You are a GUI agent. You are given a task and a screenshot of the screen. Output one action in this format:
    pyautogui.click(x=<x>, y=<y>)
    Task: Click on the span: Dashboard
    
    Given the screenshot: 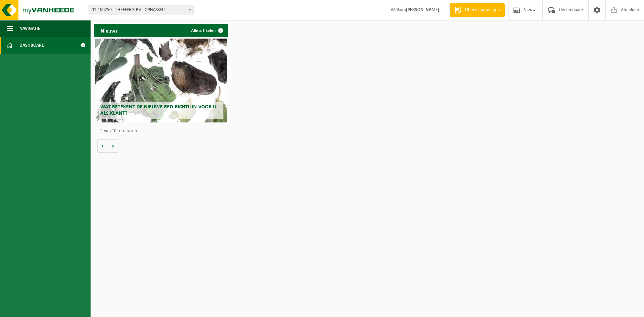 What is the action you would take?
    pyautogui.click(x=32, y=45)
    